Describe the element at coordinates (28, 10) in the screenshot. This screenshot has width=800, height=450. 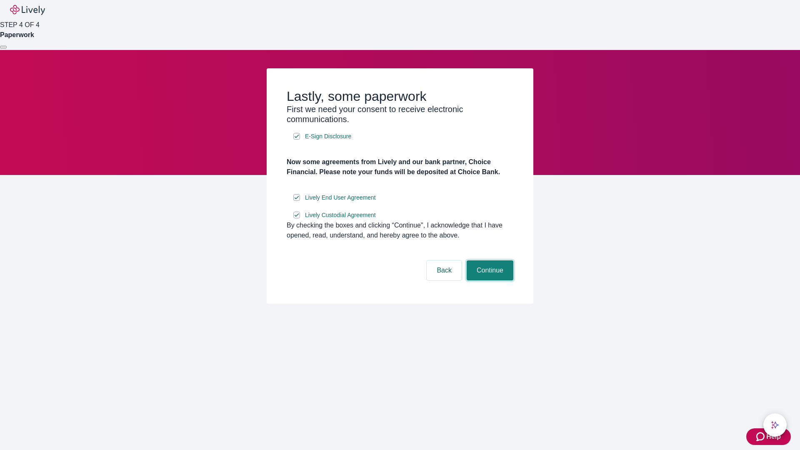
I see `img: Lively` at that location.